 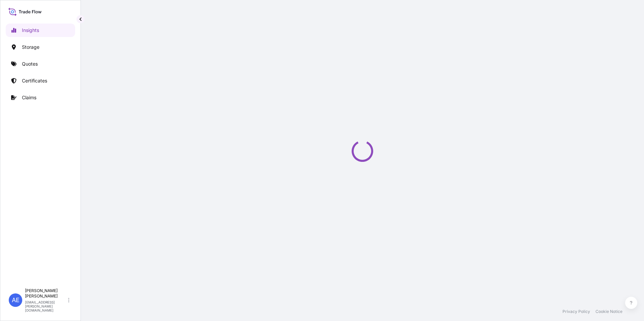 What do you see at coordinates (34, 81) in the screenshot?
I see `p: Certificates` at bounding box center [34, 81].